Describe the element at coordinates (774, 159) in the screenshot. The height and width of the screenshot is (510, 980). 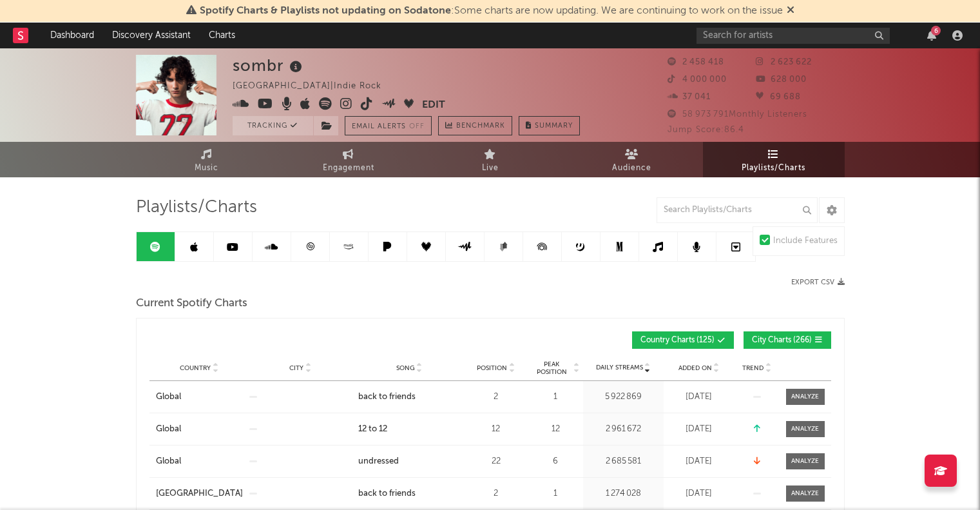
I see `a: Playlists/Charts` at that location.